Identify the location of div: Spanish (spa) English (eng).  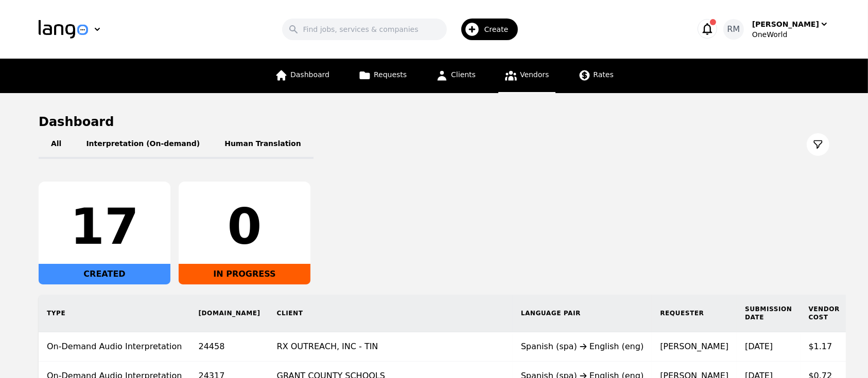
(583, 346).